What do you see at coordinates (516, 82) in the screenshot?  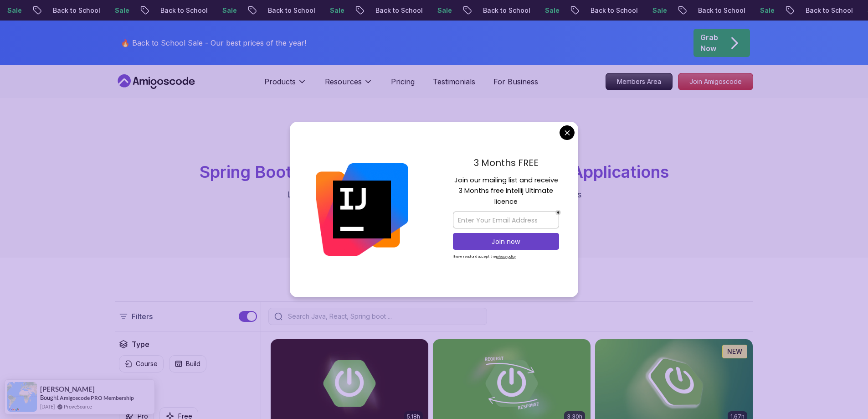 I see `a: For Business` at bounding box center [516, 82].